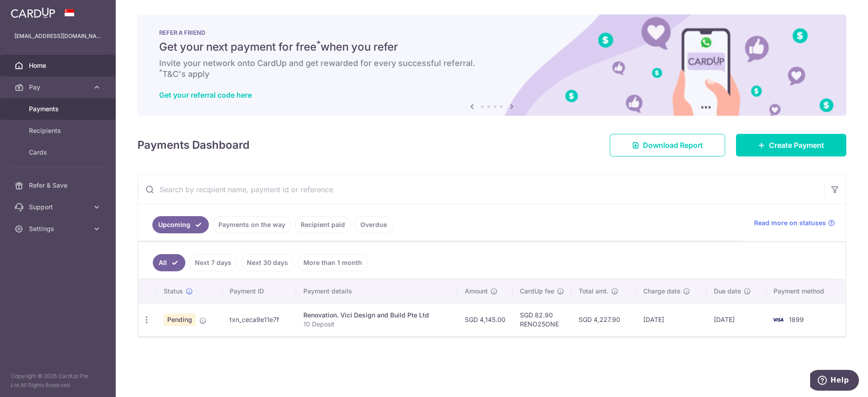  Describe the element at coordinates (267, 263) in the screenshot. I see `a: Next 30 days` at that location.